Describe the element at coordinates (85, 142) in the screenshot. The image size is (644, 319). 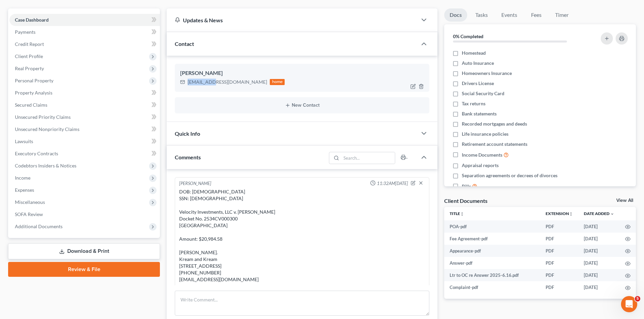
I see `a: Lawsuits` at that location.